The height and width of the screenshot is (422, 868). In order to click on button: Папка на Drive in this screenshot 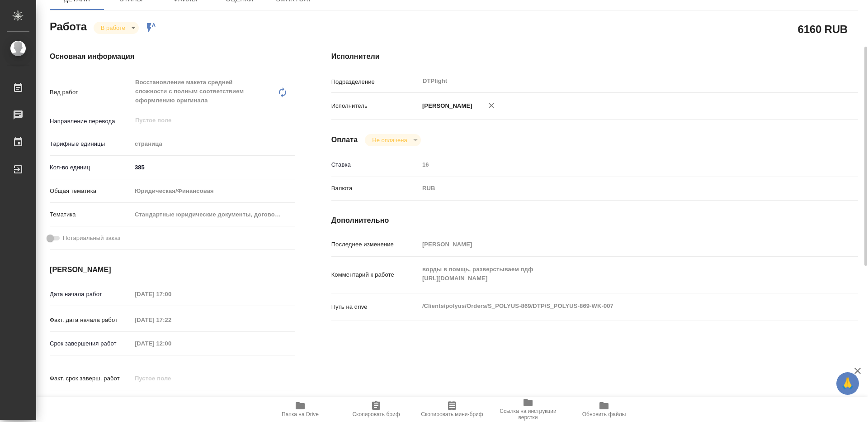, I will do `click(300, 409)`.